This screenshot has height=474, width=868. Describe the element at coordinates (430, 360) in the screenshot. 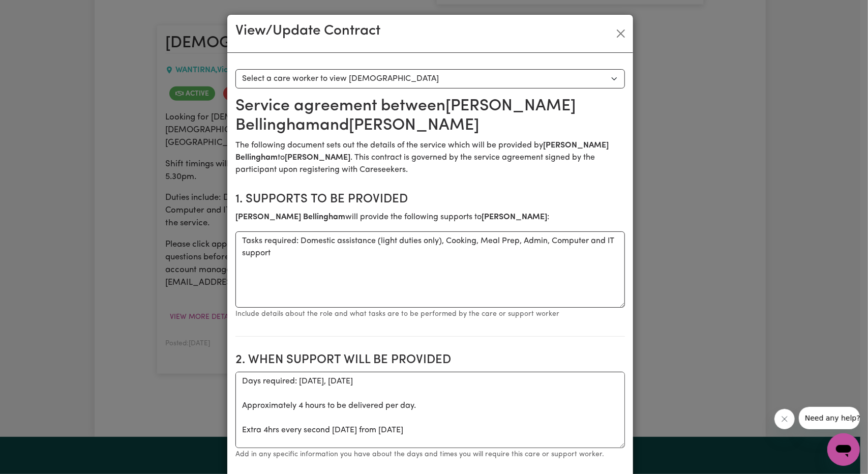

I see `h2: 2. When support will be provided` at that location.